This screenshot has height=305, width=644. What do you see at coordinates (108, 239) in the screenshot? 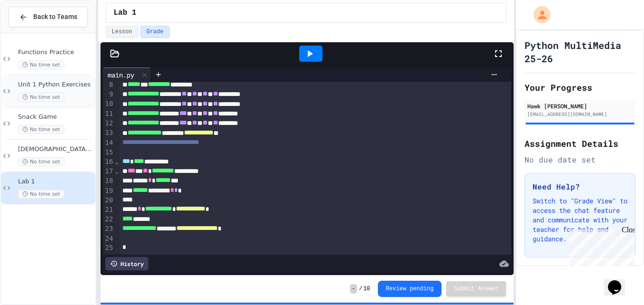
I see `div: 24` at bounding box center [108, 239].